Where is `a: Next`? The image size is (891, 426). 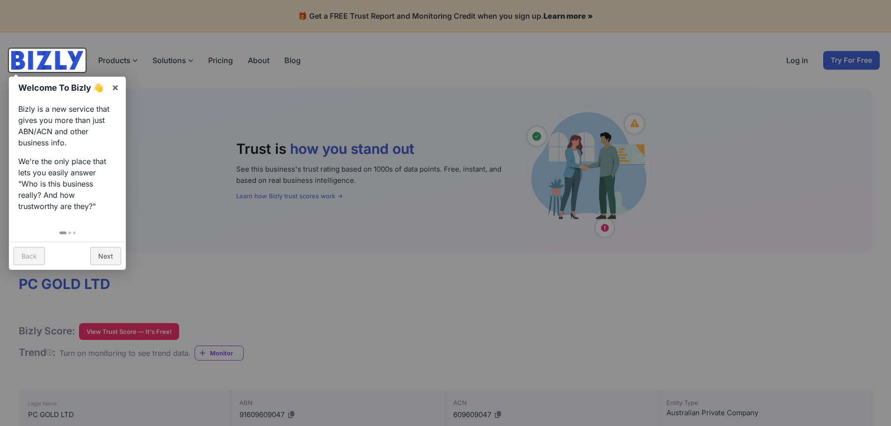
a: Next is located at coordinates (106, 256).